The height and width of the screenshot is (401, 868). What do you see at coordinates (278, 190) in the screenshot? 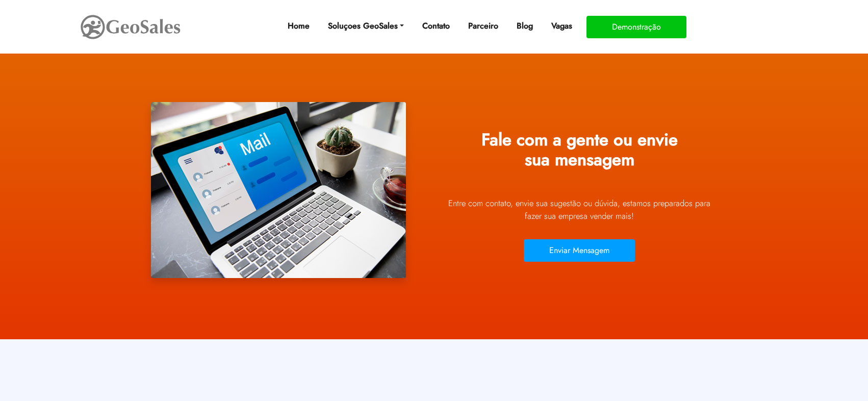
I see `img: Enviar email` at bounding box center [278, 190].